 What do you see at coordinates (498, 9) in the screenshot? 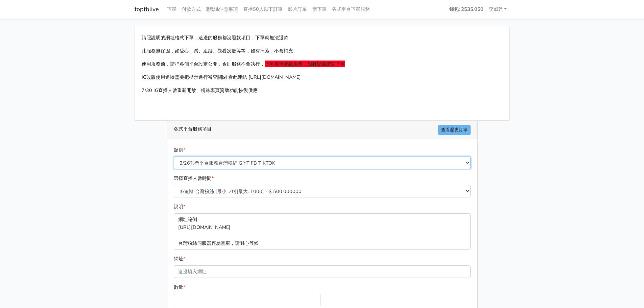
I see `a: 李威廷` at bounding box center [498, 9].